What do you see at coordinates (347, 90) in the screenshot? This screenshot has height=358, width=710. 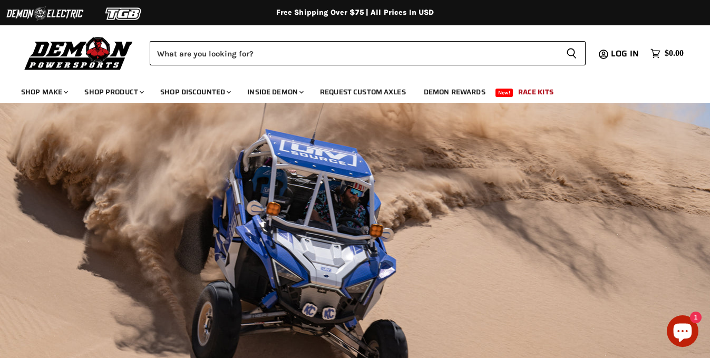 I see `ul: Main menu` at bounding box center [347, 90].